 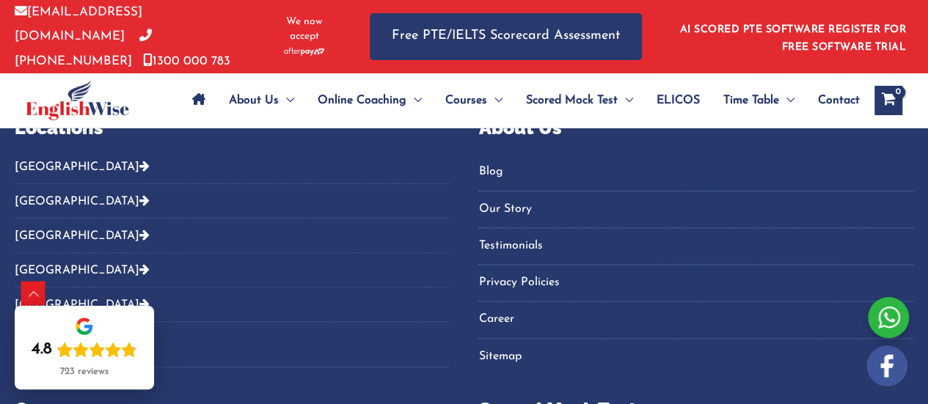 What do you see at coordinates (888, 100) in the screenshot?
I see `a: View Shopping Cart, empty` at bounding box center [888, 100].